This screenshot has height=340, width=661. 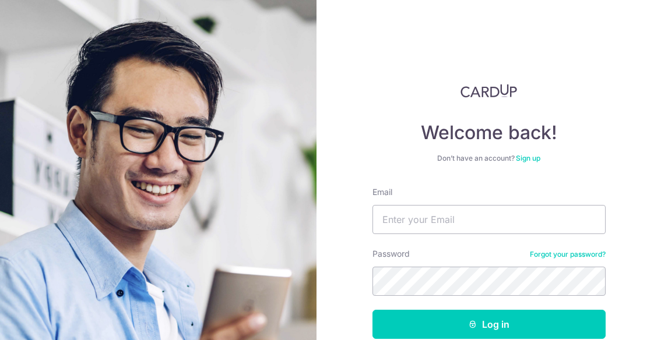 What do you see at coordinates (489, 324) in the screenshot?
I see `button: Log in` at bounding box center [489, 324].